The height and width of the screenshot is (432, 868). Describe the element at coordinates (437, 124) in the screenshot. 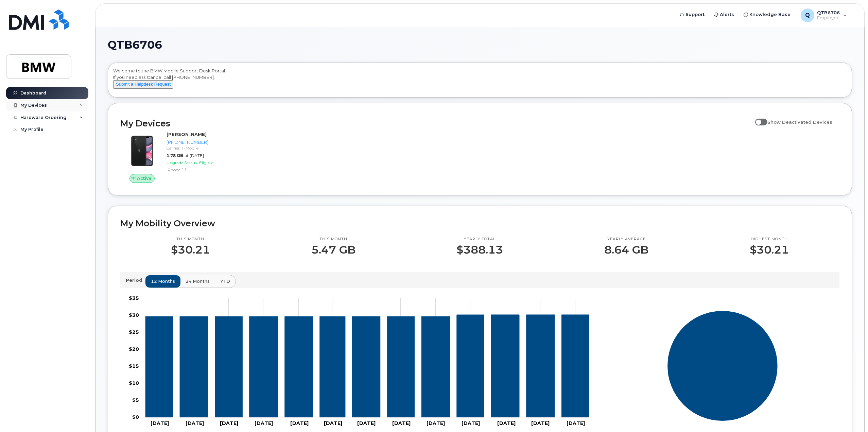

I see `h2: My Devices` at that location.